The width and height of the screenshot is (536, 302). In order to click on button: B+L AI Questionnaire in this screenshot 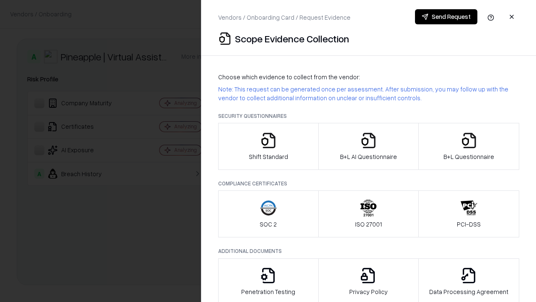, I will do `click(369, 146)`.